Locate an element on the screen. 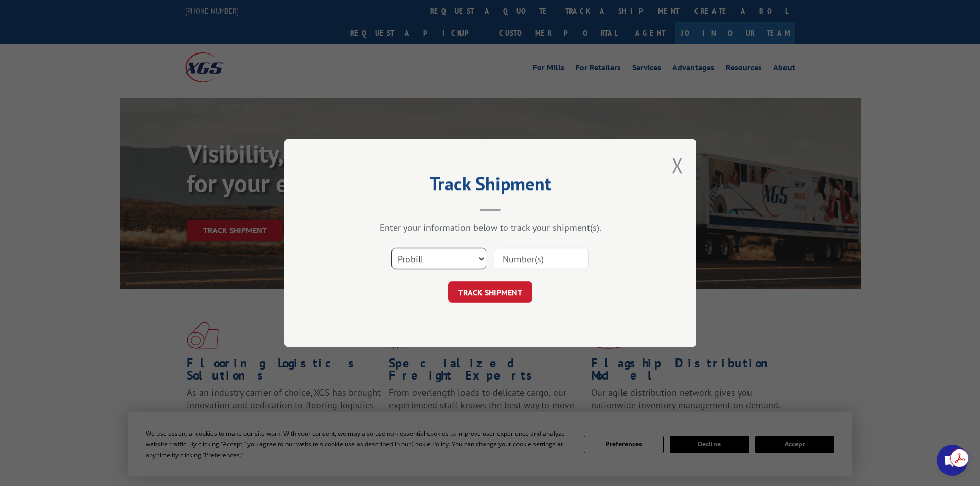 The width and height of the screenshot is (980, 486). div: Enter your information below to track your shipment(s). is located at coordinates (490, 227).